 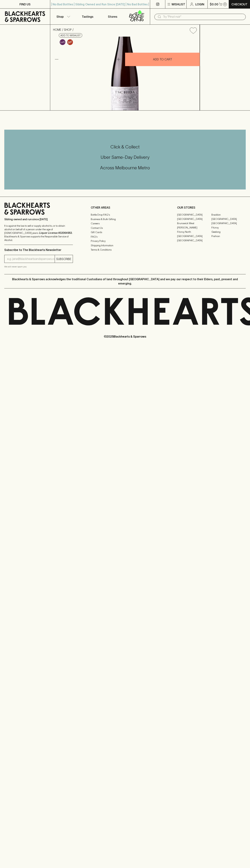 I want to click on input: e.g. jane@blackheartsandsparrows.com.au, so click(x=31, y=259).